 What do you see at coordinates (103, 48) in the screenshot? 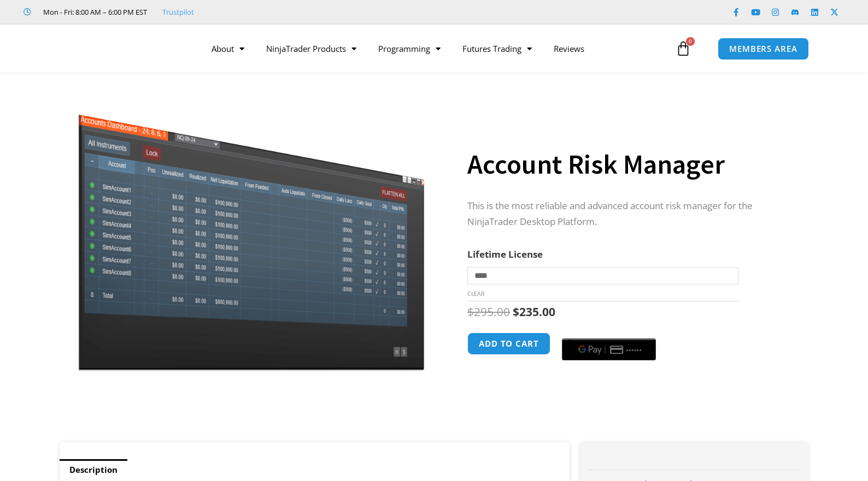
I see `img: LogoAI | Affordable Indicators – NinjaTrader` at bounding box center [103, 48].